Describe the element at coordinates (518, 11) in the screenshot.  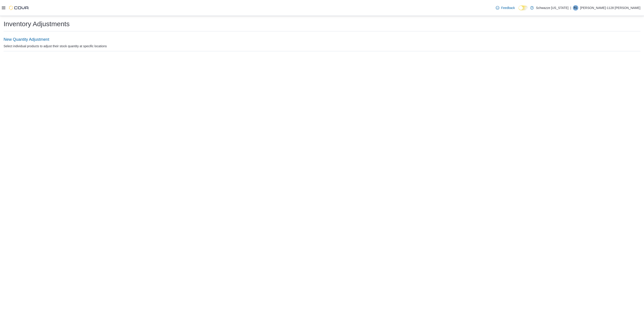
I see `span: Dark Mode` at that location.